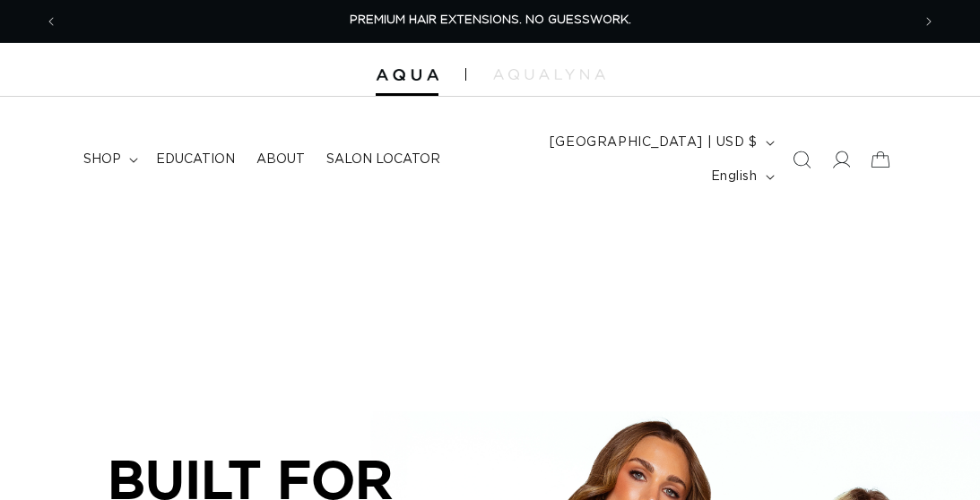 This screenshot has height=500, width=980. I want to click on span: Salon Locator, so click(383, 160).